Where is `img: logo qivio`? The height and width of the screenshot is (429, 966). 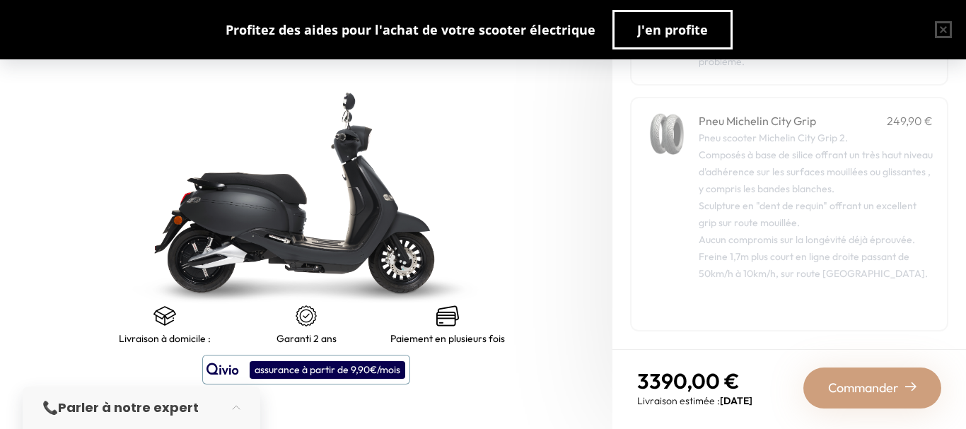 img: logo qivio is located at coordinates (223, 370).